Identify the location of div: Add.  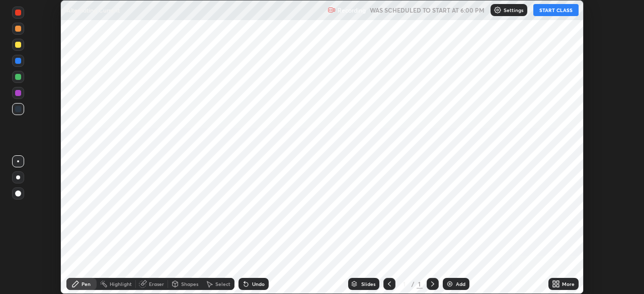
(460, 284).